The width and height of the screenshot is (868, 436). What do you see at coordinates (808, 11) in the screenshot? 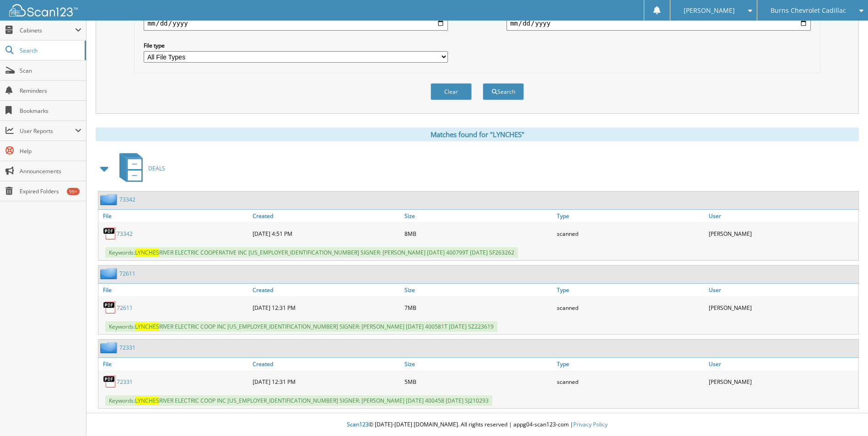
I see `span: Burns Chevrolet Cadillac` at bounding box center [808, 11].